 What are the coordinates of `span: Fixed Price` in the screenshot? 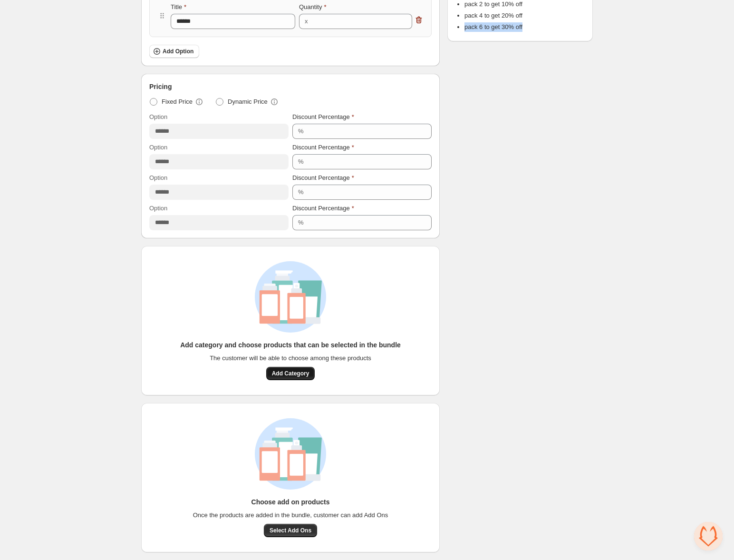 It's located at (177, 102).